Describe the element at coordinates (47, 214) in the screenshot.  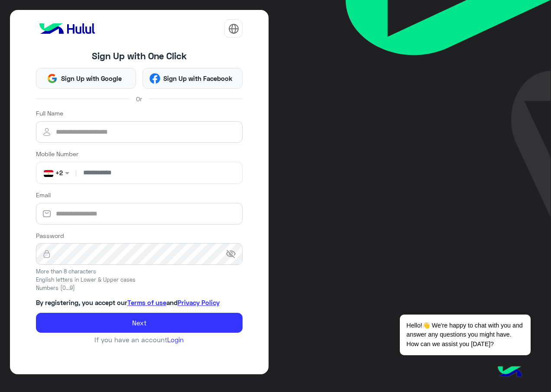
I see `img: email` at that location.